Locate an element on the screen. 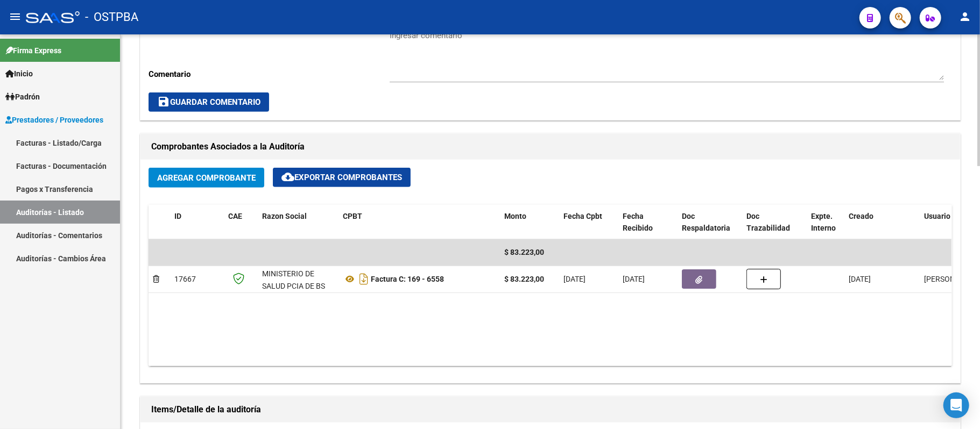  datatable-header-cell: Monto is located at coordinates (530, 223).